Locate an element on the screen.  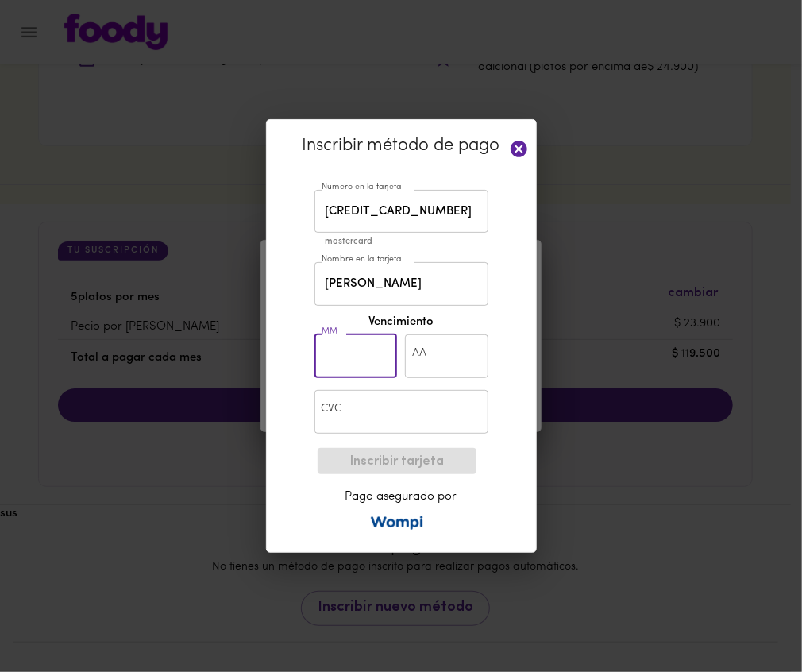
p: mastercard is located at coordinates (412, 242).